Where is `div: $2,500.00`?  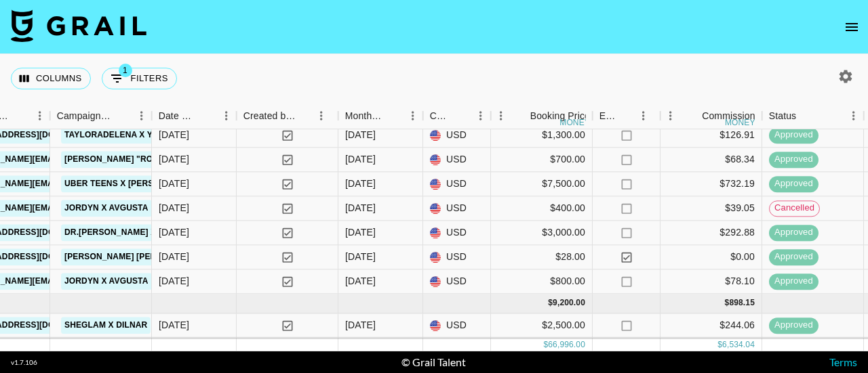
div: $2,500.00 is located at coordinates (541, 326).